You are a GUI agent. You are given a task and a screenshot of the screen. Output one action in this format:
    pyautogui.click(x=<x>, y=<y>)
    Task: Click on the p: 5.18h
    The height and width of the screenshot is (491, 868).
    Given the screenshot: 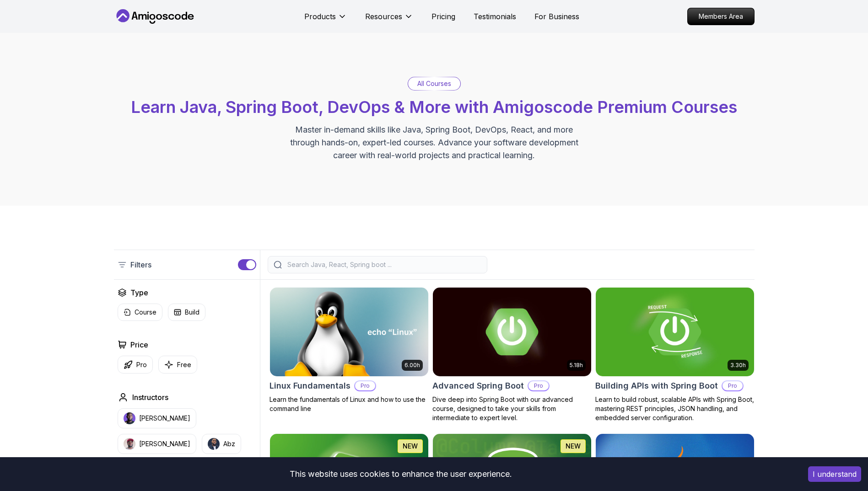 What is the action you would take?
    pyautogui.click(x=576, y=365)
    